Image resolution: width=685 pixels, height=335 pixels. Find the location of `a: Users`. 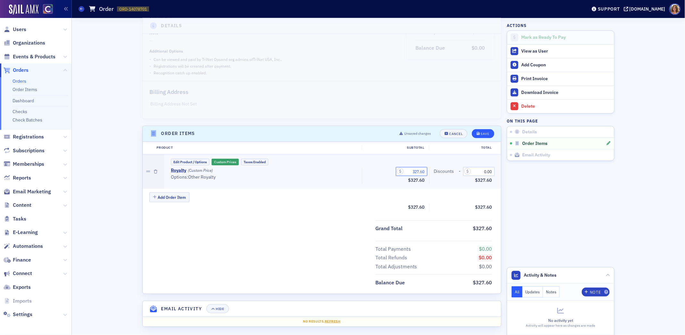

a: Users is located at coordinates (15, 29).